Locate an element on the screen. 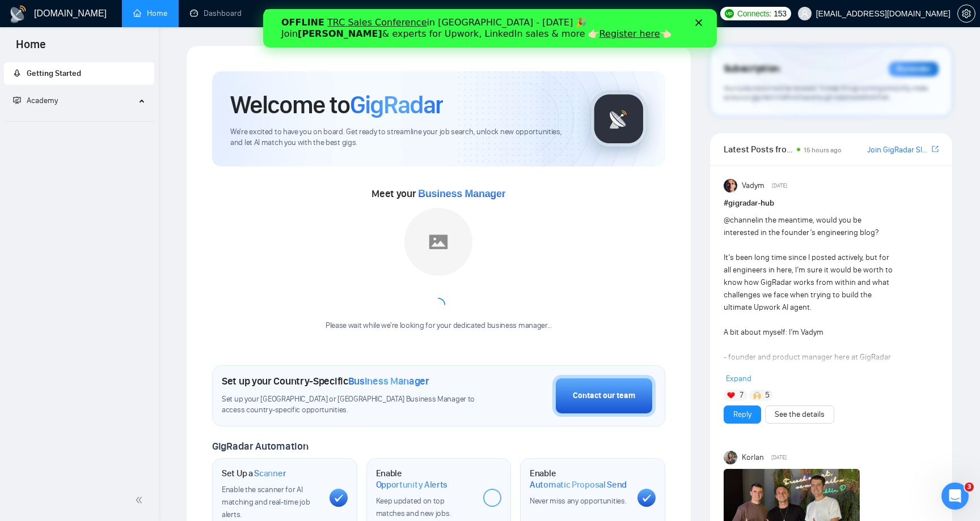 The height and width of the screenshot is (521, 980). a: setting is located at coordinates (967, 13).